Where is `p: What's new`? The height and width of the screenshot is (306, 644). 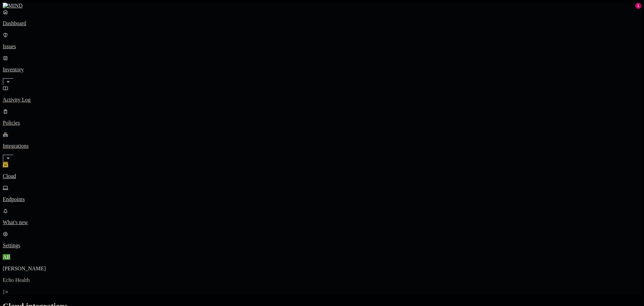 p: What's new is located at coordinates (322, 222).